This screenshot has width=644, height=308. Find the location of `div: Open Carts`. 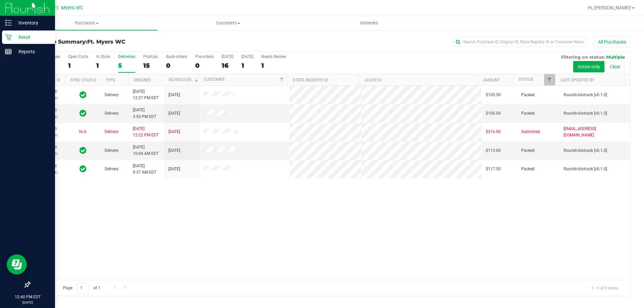

div: Open Carts is located at coordinates (78, 56).